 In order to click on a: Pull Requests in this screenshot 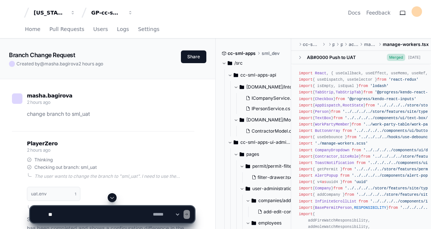, I will do `click(67, 30)`.